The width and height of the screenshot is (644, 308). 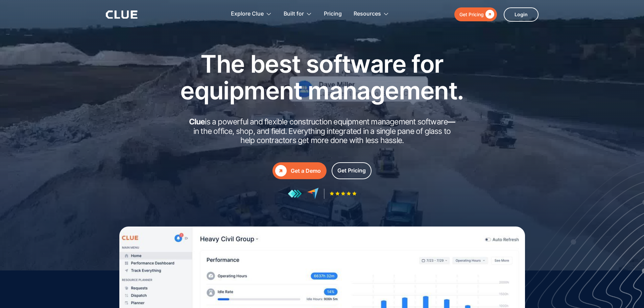 I want to click on img: Five-star rating icon, so click(x=343, y=193).